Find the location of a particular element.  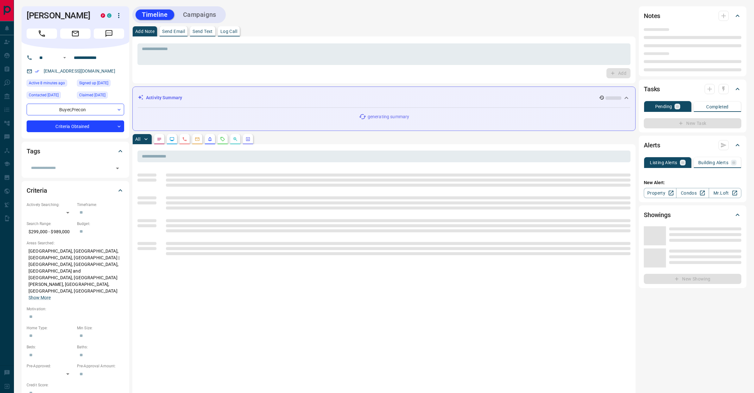

p: Home Type: is located at coordinates (50, 328).